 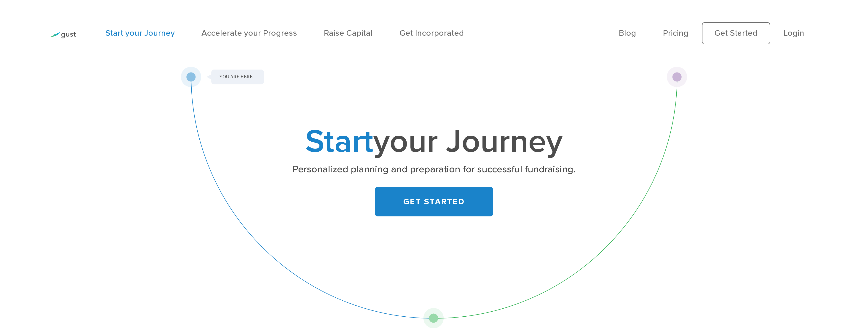 What do you see at coordinates (249, 33) in the screenshot?
I see `a: Accelerate your Progress` at bounding box center [249, 33].